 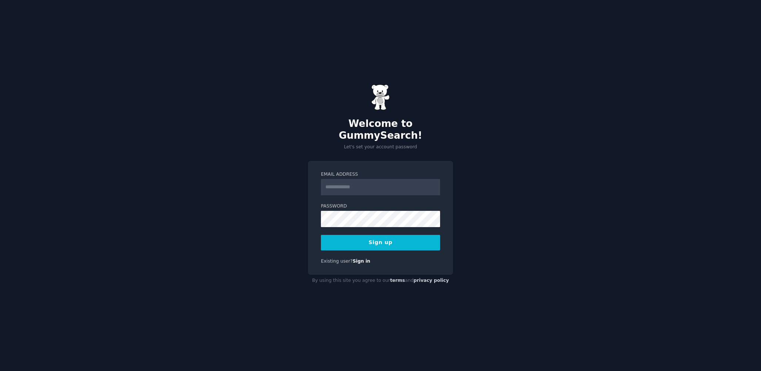 I want to click on label: Password, so click(x=381, y=207).